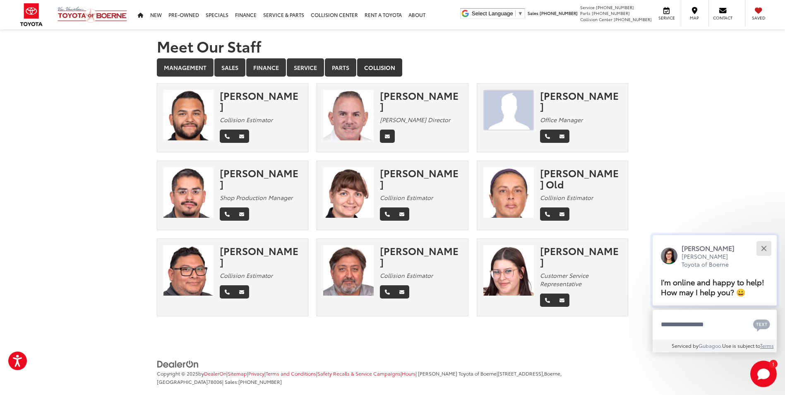 The height and width of the screenshot is (395, 785). Describe the element at coordinates (585, 13) in the screenshot. I see `span: Parts` at that location.